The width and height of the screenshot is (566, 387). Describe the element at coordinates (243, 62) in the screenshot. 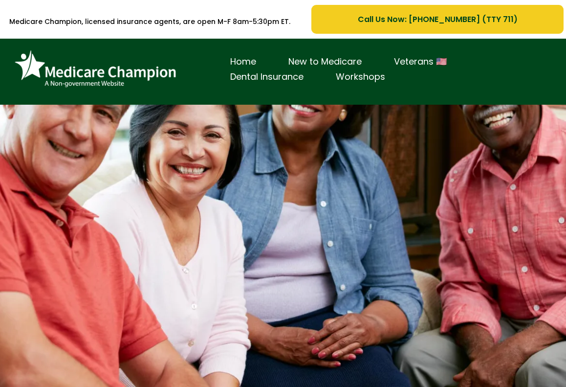

I see `a: Home` at that location.